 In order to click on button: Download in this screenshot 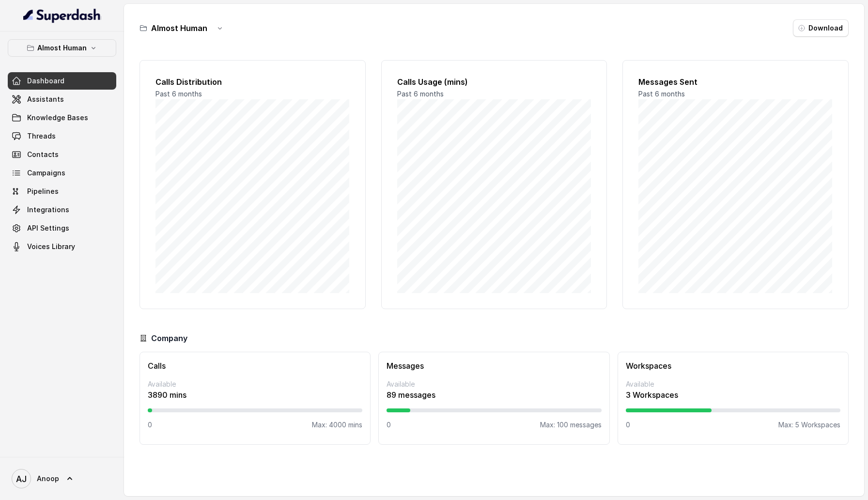, I will do `click(821, 28)`.